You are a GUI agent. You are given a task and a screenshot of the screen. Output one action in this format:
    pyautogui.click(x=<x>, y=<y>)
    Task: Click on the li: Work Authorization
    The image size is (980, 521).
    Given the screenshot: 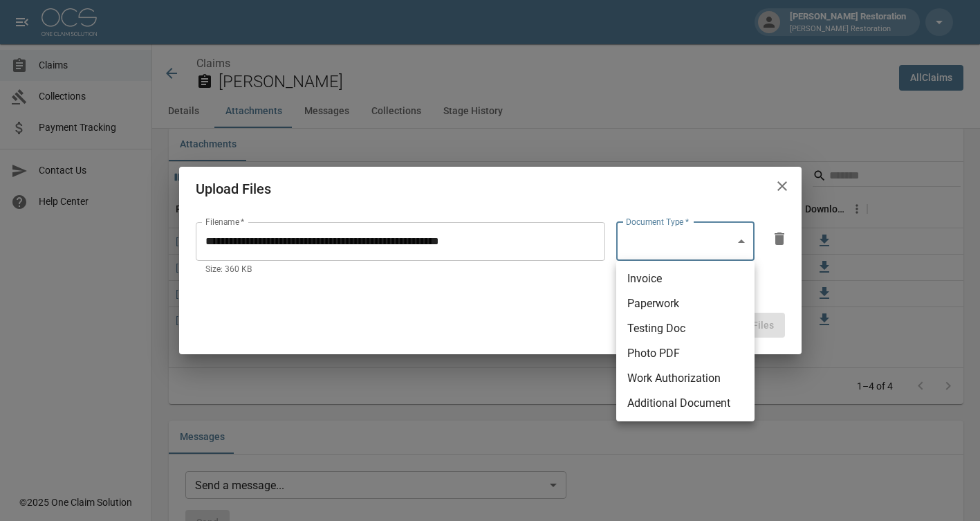 What is the action you would take?
    pyautogui.click(x=686, y=379)
    